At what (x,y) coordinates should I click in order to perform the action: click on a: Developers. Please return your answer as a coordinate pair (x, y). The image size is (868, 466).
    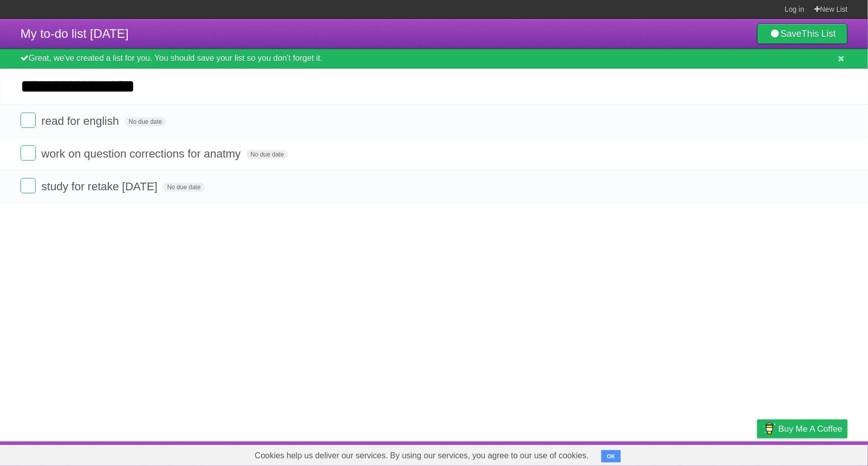
    Looking at the image, I should click on (675, 453).